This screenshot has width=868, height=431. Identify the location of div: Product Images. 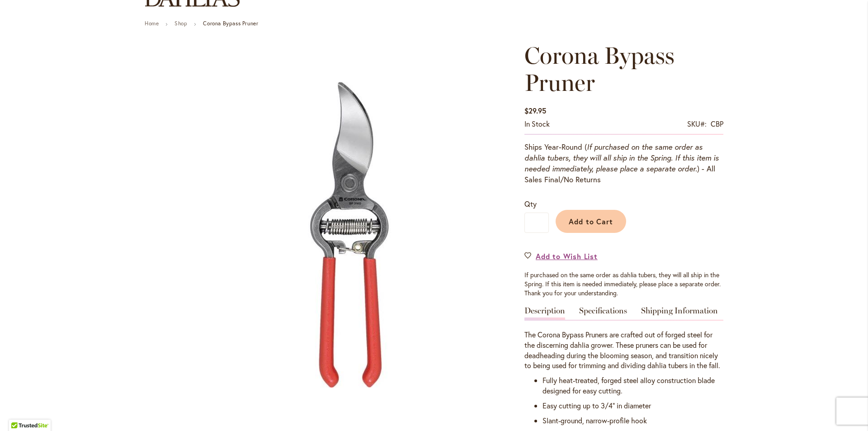
(372, 234).